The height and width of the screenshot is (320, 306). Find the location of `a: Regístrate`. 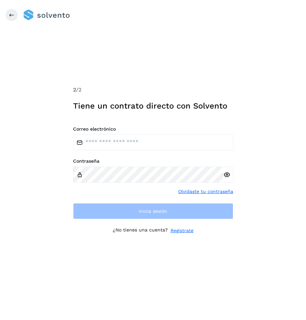

a: Regístrate is located at coordinates (182, 230).